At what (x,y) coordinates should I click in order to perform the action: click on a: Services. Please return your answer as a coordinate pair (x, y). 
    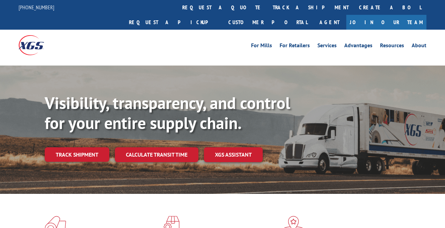
    Looking at the image, I should click on (327, 46).